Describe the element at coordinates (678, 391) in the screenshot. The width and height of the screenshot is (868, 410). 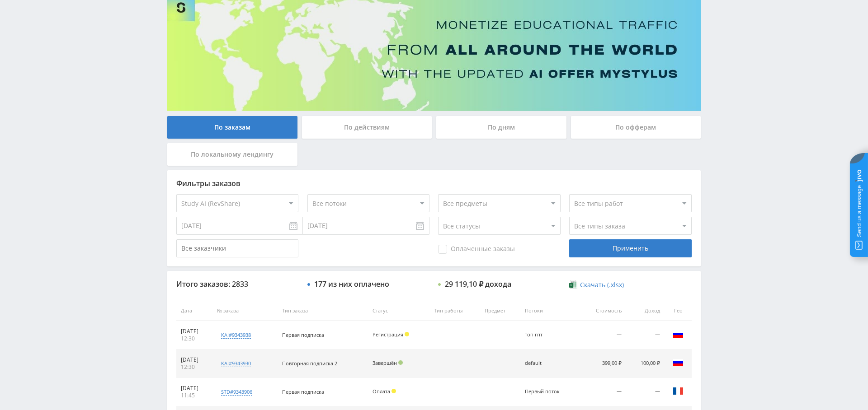
I see `img: fra.png` at that location.